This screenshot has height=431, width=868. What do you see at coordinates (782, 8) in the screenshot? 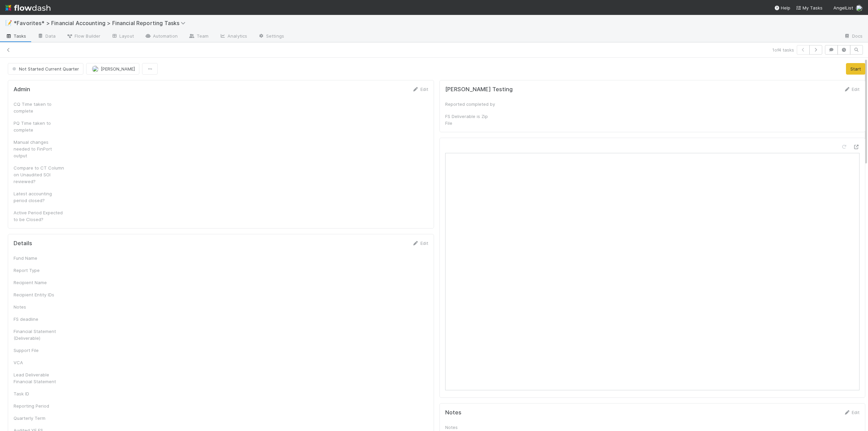
I see `div: Help` at bounding box center [782, 8].